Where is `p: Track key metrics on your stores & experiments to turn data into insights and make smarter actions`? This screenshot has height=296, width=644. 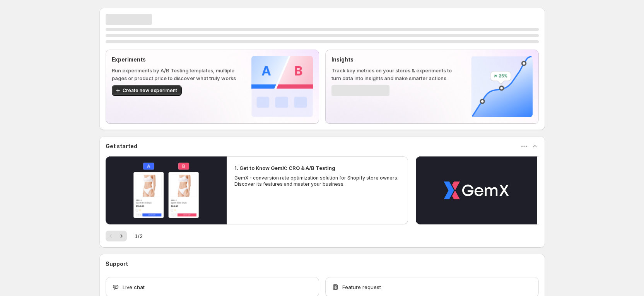
p: Track key metrics on your stores & experiments to turn data into insights and make smarter actions is located at coordinates (395, 74).